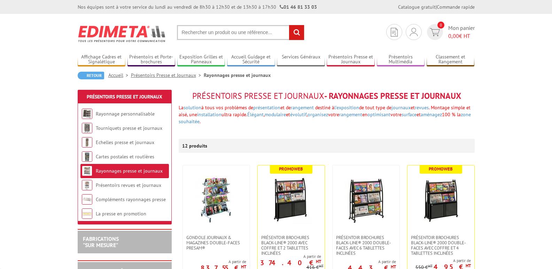  I want to click on a: revues, so click(421, 108).